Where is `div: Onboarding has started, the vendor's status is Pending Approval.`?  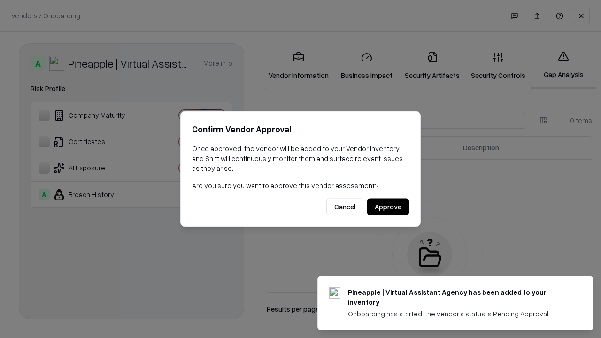 div: Onboarding has started, the vendor's status is Pending Approval. is located at coordinates (460, 314).